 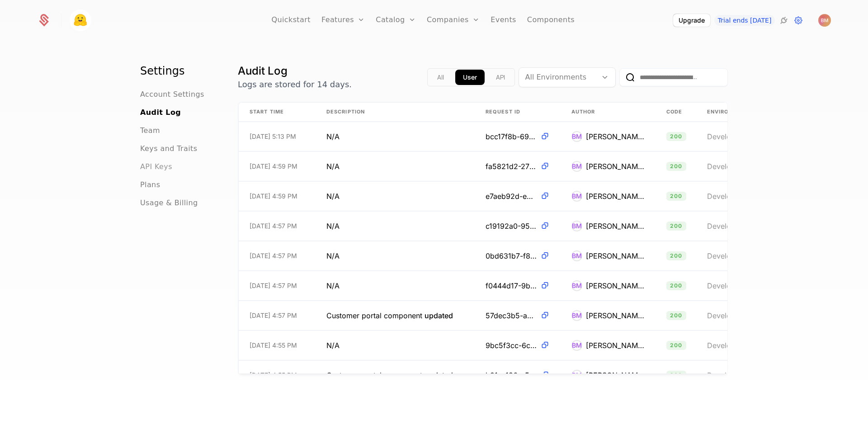 What do you see at coordinates (172, 94) in the screenshot?
I see `span: Account Settings` at bounding box center [172, 94].